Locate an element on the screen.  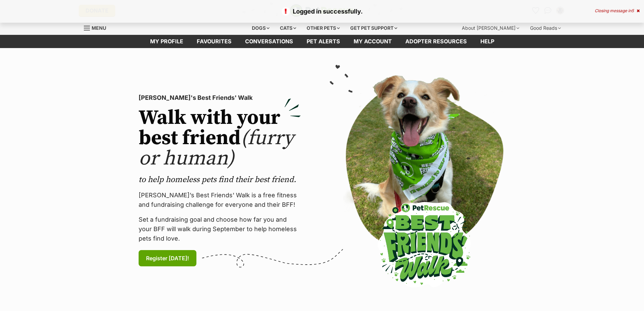
a: Help is located at coordinates (487, 41).